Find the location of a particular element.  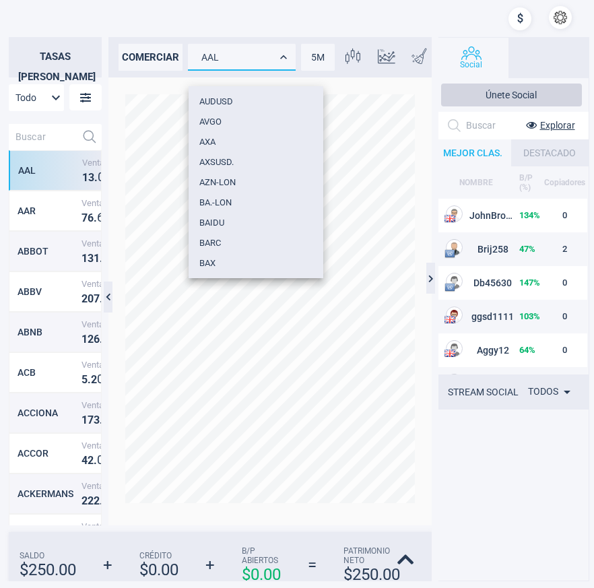

li: BA.-LON is located at coordinates (256, 203).